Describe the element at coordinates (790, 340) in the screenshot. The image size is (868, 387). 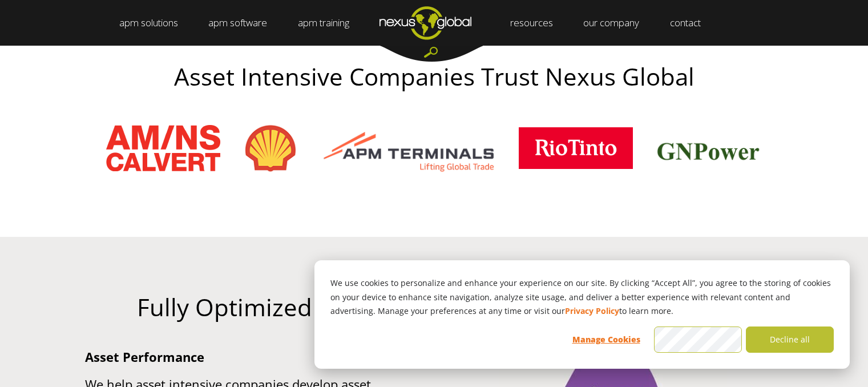
I see `button: Decline all` at that location.